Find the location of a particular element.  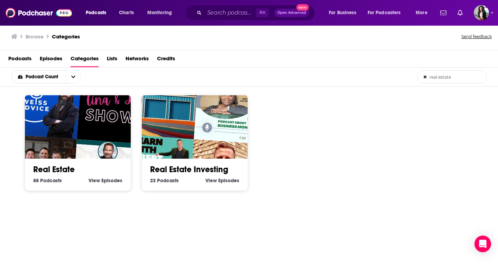

h1: Categories is located at coordinates (66, 36).